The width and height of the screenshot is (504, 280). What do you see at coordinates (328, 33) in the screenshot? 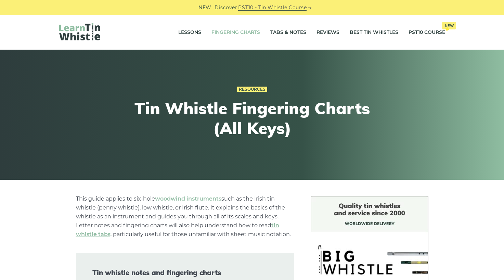
I see `a: Reviews` at bounding box center [328, 33].